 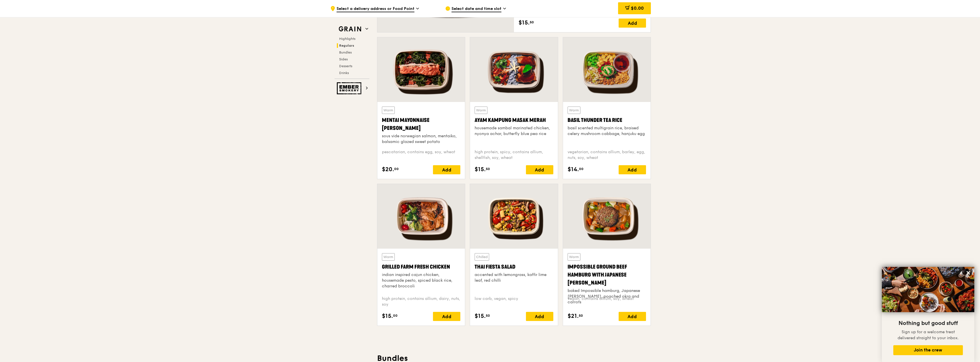 I want to click on div: low carb, vegan, spicy, so click(x=514, y=302).